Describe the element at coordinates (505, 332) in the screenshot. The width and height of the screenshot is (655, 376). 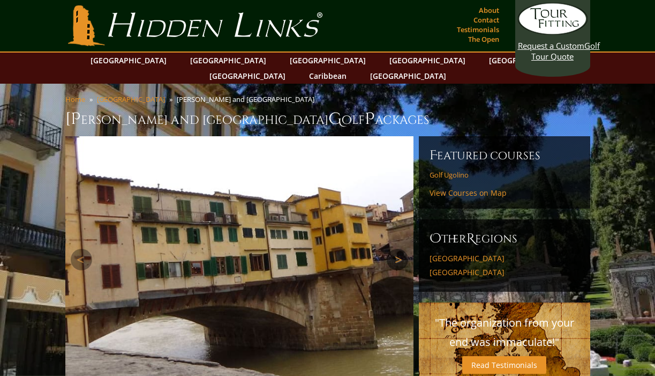
I see `p: "The organization from your end was immaculate!"` at that location.